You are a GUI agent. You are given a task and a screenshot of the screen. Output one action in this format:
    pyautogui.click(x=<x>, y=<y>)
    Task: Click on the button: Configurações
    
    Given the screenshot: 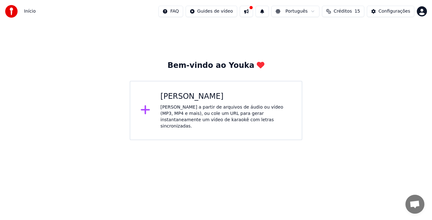 What is the action you would take?
    pyautogui.click(x=390, y=11)
    